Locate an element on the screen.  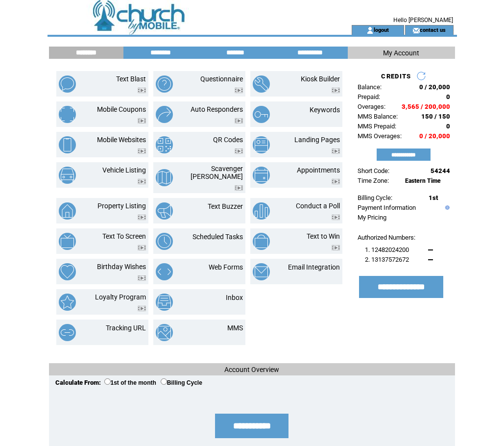
span: Balance: is located at coordinates (369, 86).